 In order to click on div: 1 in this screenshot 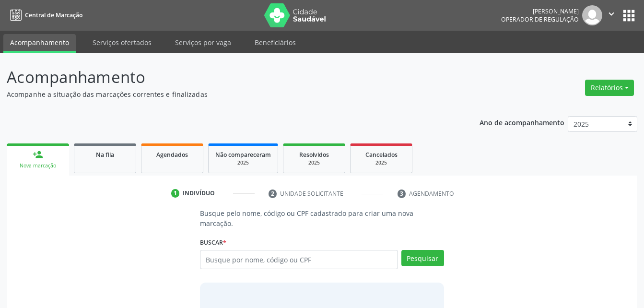, I will do `click(175, 193)`.